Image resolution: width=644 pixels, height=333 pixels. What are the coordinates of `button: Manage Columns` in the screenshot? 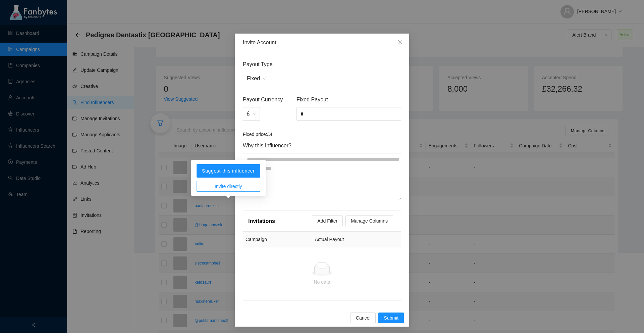 It's located at (369, 221).